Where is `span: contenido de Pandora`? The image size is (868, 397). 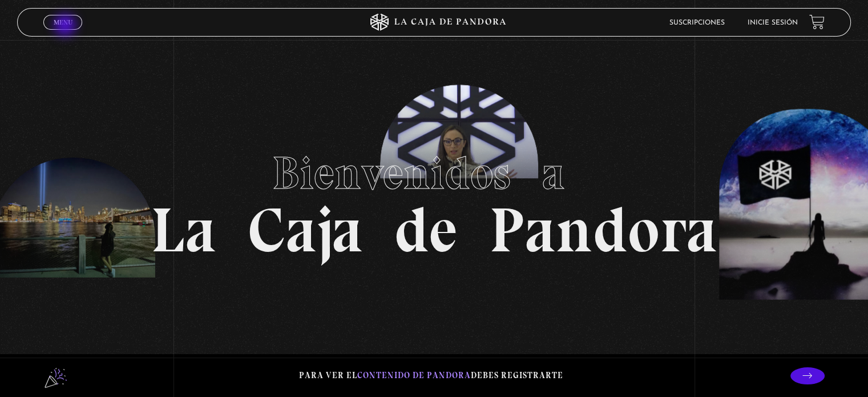 span: contenido de Pandora is located at coordinates (414, 375).